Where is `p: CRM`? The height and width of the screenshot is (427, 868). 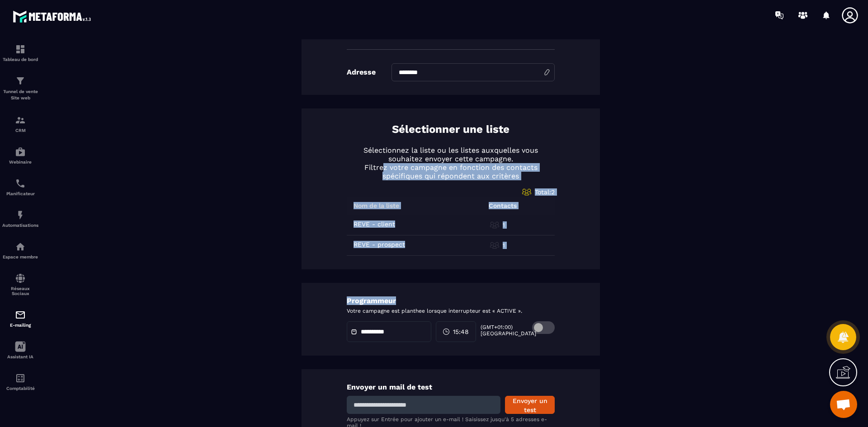 p: CRM is located at coordinates (20, 130).